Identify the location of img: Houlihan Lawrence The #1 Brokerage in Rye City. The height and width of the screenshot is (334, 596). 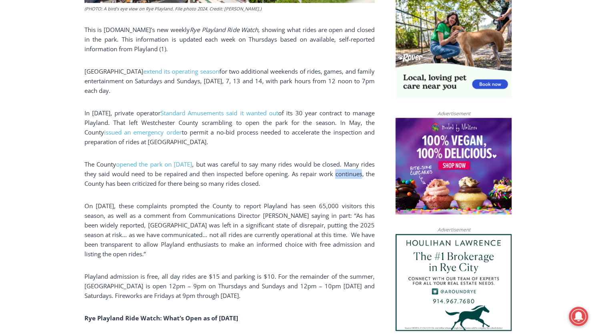
(454, 282).